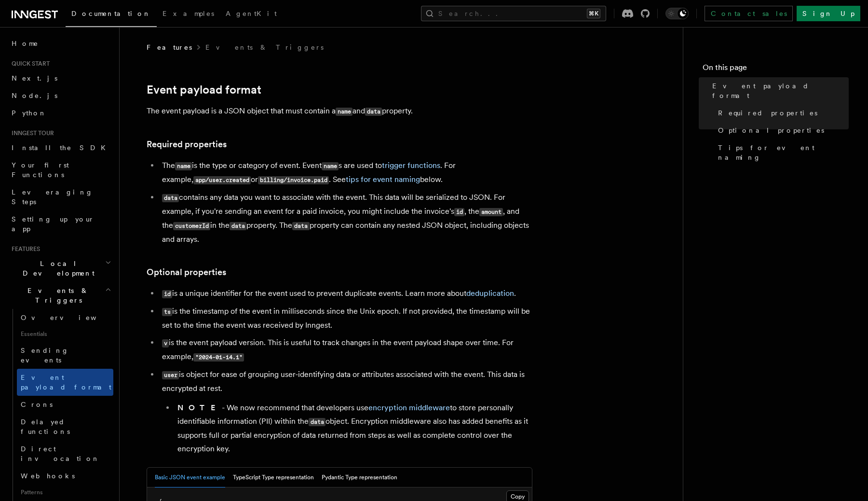  Describe the element at coordinates (165, 343) in the screenshot. I see `code: v` at that location.